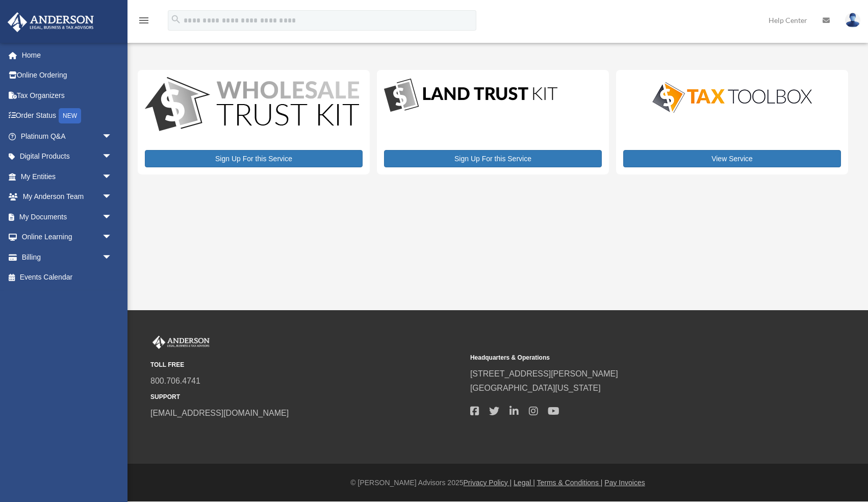 This screenshot has width=868, height=502. What do you see at coordinates (67, 95) in the screenshot?
I see `a: Tax Organizers` at bounding box center [67, 95].